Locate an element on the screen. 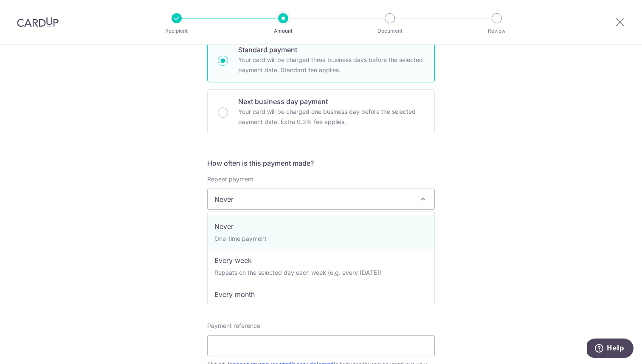  p: Document is located at coordinates (390, 31).